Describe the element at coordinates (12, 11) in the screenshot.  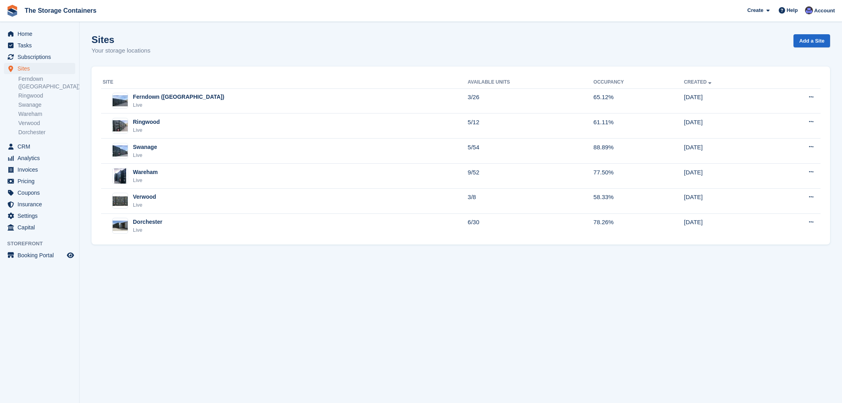
I see `img: stora-icon-8386f47178a22dfd0bd8f6a31ec36ba5ce8667c1dd55bd0f319d3a0aa187defe.svg` at that location.